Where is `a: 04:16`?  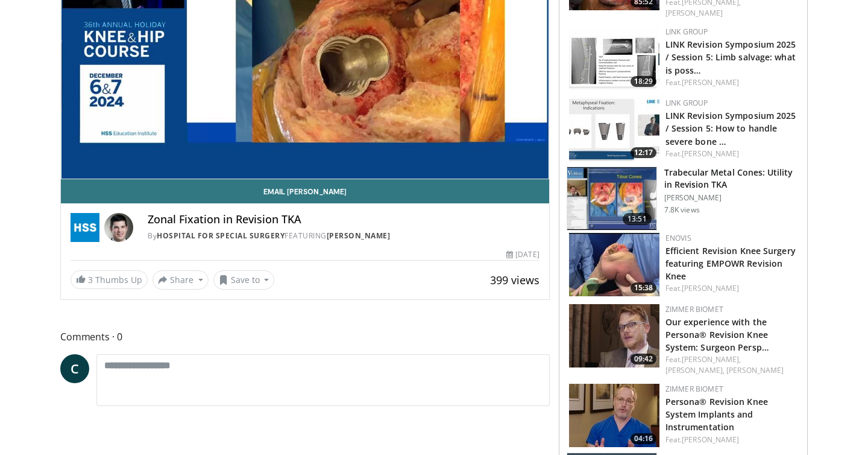
a: 04:16 is located at coordinates (614, 415).